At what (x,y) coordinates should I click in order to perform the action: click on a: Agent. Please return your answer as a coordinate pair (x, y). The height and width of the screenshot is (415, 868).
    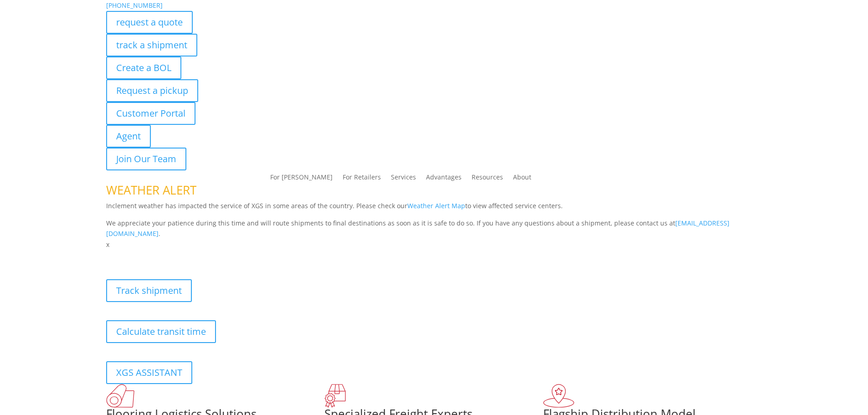
    Looking at the image, I should click on (129, 136).